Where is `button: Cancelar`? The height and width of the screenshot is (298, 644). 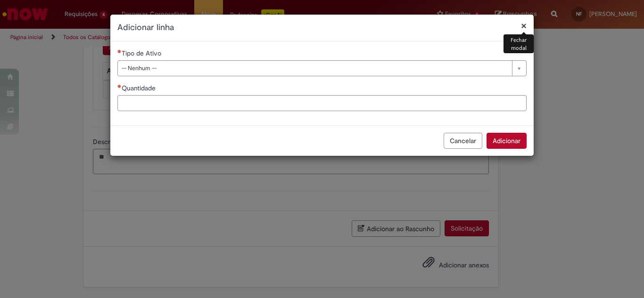 button: Cancelar is located at coordinates (463, 141).